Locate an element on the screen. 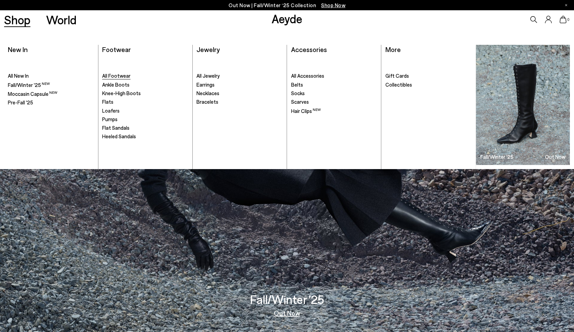  span: Fall/Winter '25 is located at coordinates (29, 85).